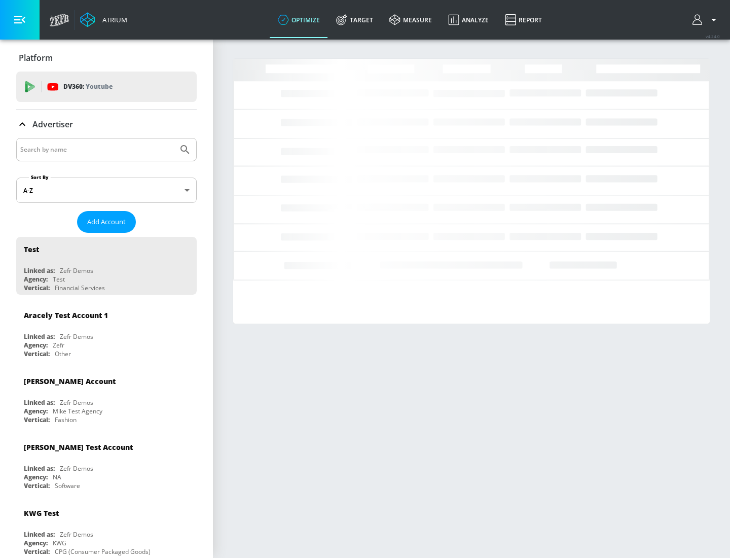  I want to click on div: Zefr, so click(58, 345).